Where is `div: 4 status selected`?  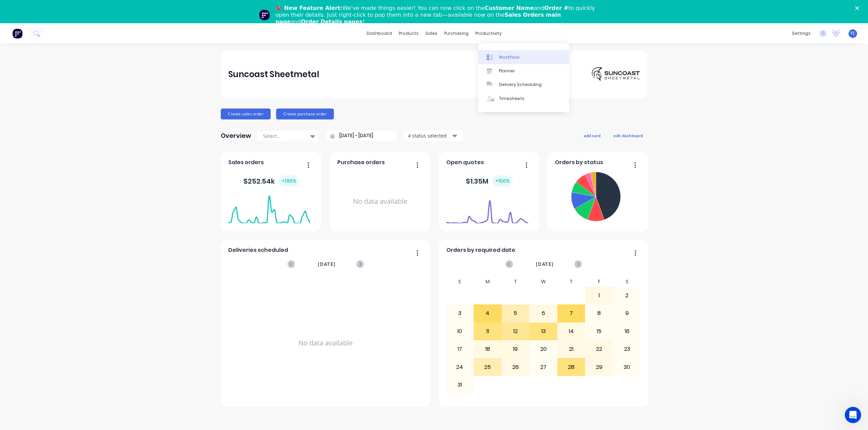
div: 4 status selected is located at coordinates (430, 135).